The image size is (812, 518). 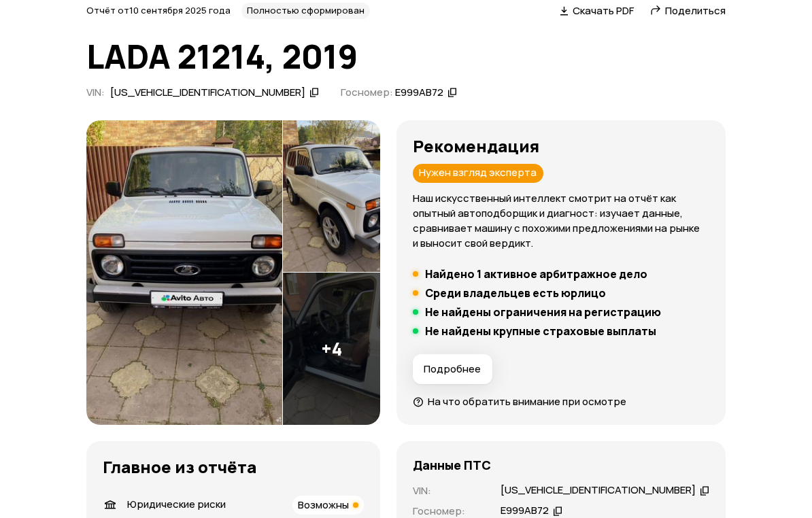 I want to click on span: Поделиться, so click(x=695, y=10).